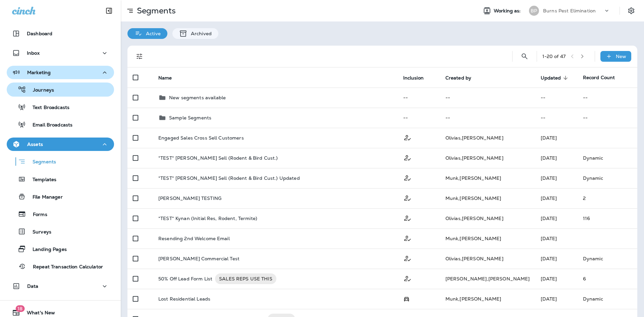  What do you see at coordinates (194, 238) in the screenshot?
I see `p: Resending 2nd Welcome Email` at bounding box center [194, 238].